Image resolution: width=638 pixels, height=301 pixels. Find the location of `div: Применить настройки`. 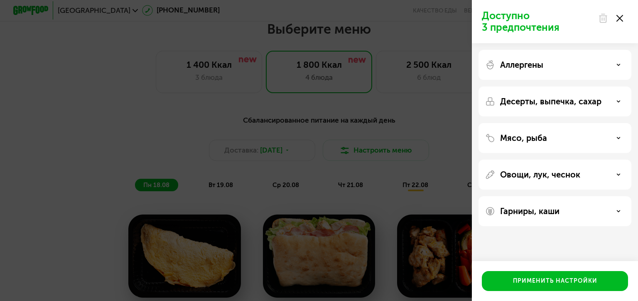

div: Применить настройки is located at coordinates (555, 281).